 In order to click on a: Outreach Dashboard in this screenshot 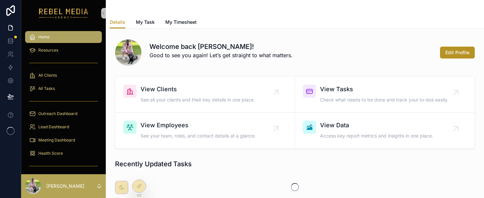, I will do `click(63, 114)`.